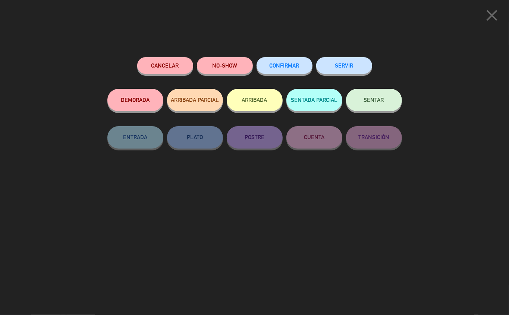 This screenshot has height=315, width=509. What do you see at coordinates (374, 100) in the screenshot?
I see `button: SENTAR` at bounding box center [374, 100].